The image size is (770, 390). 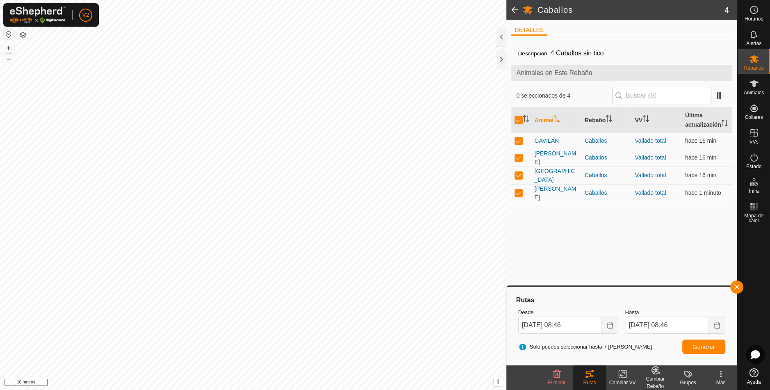 I want to click on font: 0 seleccionados de 4, so click(x=543, y=96).